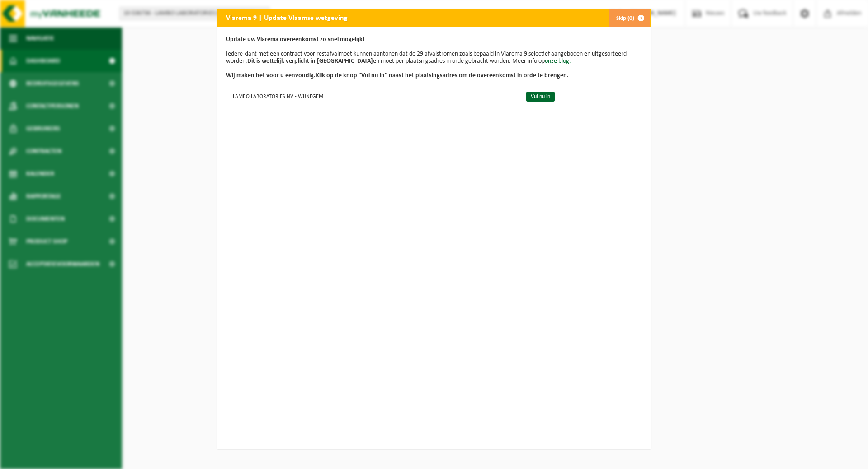 This screenshot has height=469, width=868. What do you see at coordinates (282, 53) in the screenshot?
I see `u: Iedere klant met een contract voor restafval` at bounding box center [282, 53].